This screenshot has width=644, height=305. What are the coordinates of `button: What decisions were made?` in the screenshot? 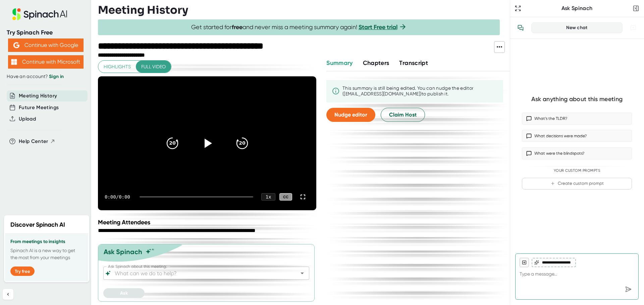 It's located at (577, 136).